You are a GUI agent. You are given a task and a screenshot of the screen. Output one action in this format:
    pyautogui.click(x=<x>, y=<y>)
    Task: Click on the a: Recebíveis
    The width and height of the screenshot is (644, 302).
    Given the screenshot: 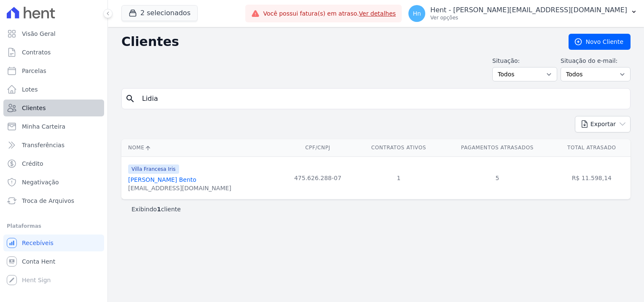 What is the action you would take?
    pyautogui.click(x=54, y=243)
    